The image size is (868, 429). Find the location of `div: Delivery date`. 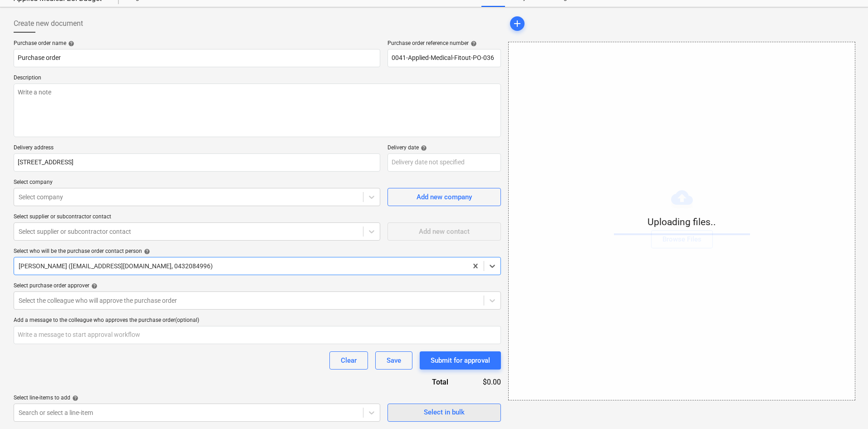

div: Delivery date is located at coordinates (444, 148).